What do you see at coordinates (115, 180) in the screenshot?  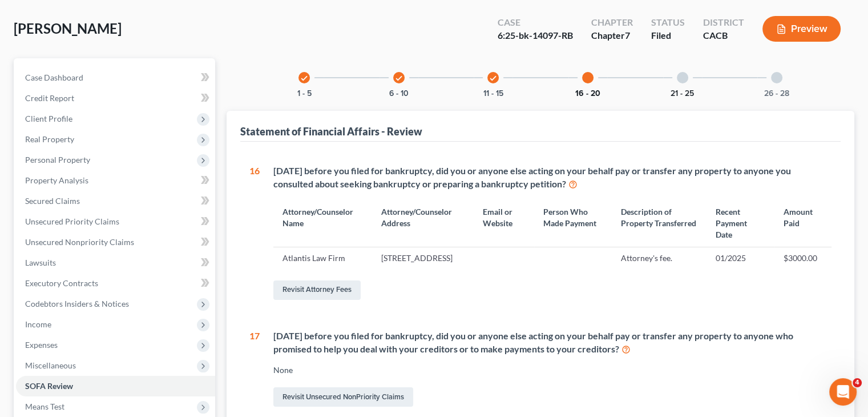 I see `a: Property Analysis` at bounding box center [115, 180].